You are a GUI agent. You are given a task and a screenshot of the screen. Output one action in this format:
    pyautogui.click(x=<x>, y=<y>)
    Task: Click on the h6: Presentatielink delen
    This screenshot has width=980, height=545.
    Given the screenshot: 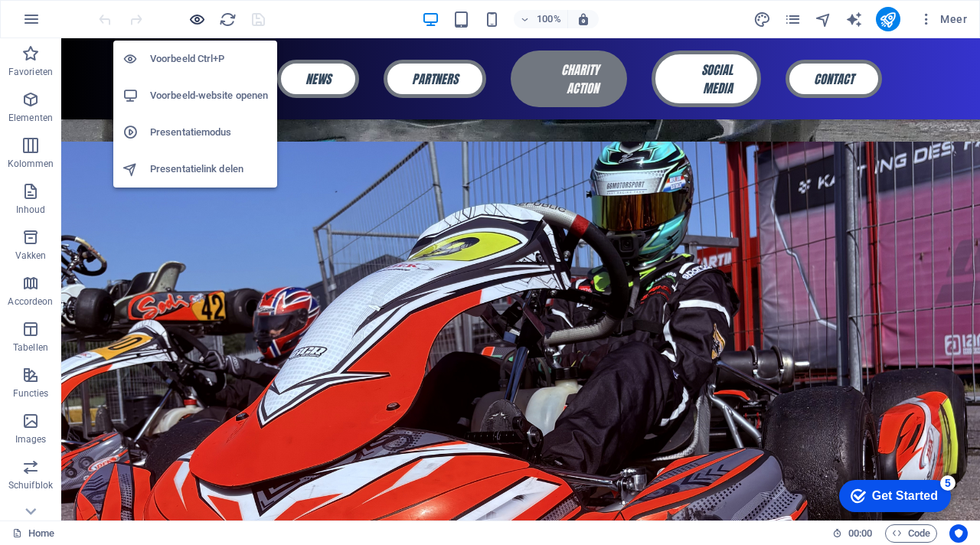 What is the action you would take?
    pyautogui.click(x=209, y=170)
    